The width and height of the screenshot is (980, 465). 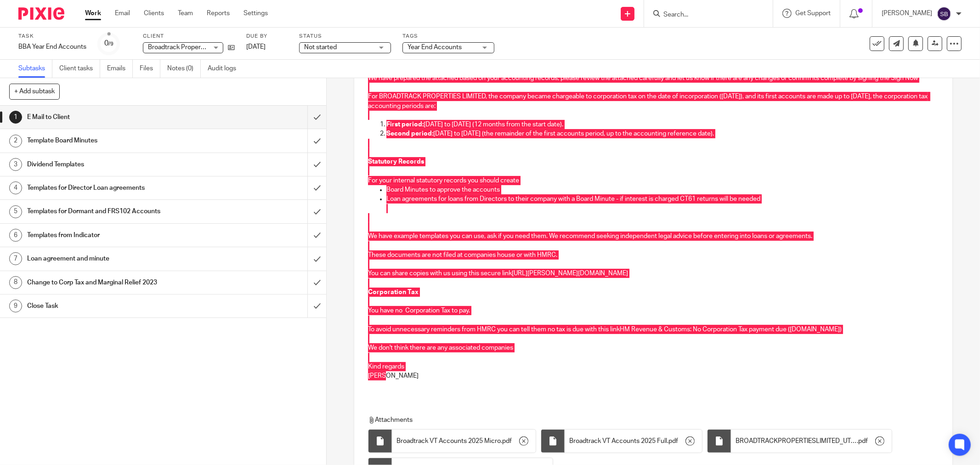 What do you see at coordinates (118, 235) in the screenshot?
I see `h1: Templates from Indicator` at bounding box center [118, 235].